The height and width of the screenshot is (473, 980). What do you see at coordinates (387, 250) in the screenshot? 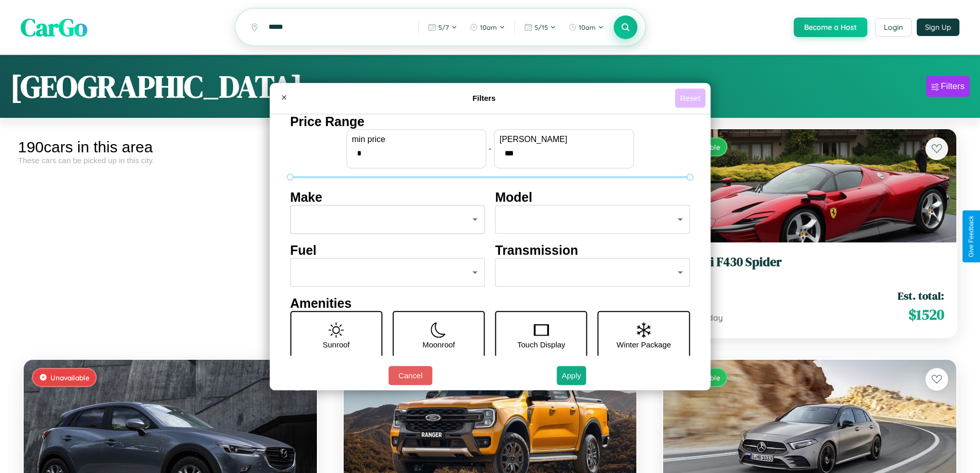
I see `h4: Fuel` at bounding box center [387, 250].